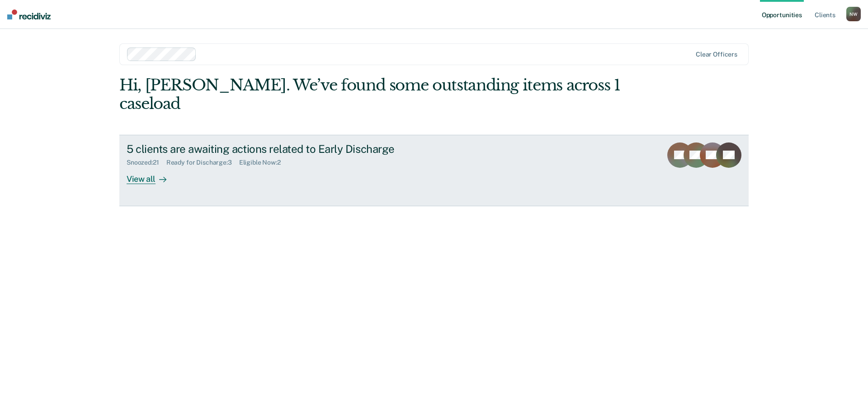 This screenshot has height=412, width=868. Describe the element at coordinates (853, 14) in the screenshot. I see `button: NW` at that location.